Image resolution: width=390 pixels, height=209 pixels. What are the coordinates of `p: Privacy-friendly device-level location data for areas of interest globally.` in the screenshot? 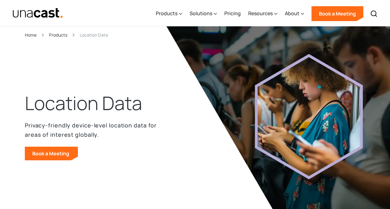 It's located at (97, 130).